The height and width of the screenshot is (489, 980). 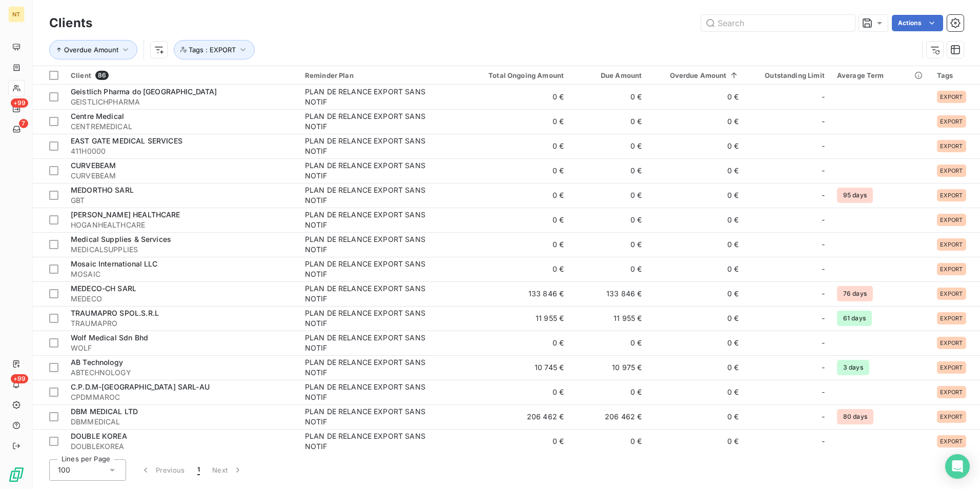 I want to click on span: TRAUMAPRO, so click(x=182, y=323).